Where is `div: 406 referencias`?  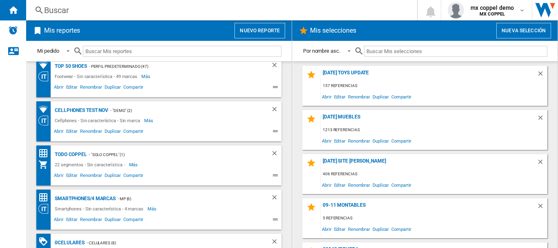 div: 406 referencias is located at coordinates (434, 174).